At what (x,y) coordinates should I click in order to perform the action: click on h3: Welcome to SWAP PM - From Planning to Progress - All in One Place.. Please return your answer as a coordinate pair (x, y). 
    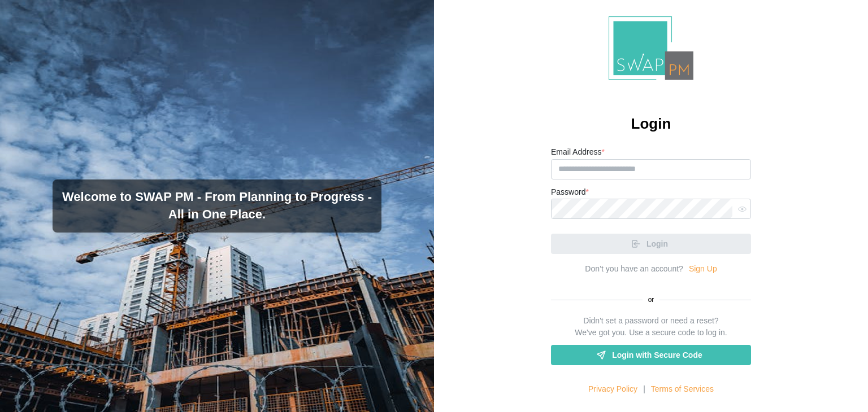
    Looking at the image, I should click on (217, 206).